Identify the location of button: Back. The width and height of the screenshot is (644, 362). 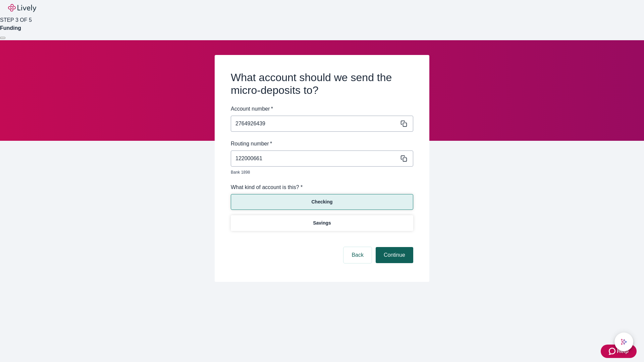
(357, 255).